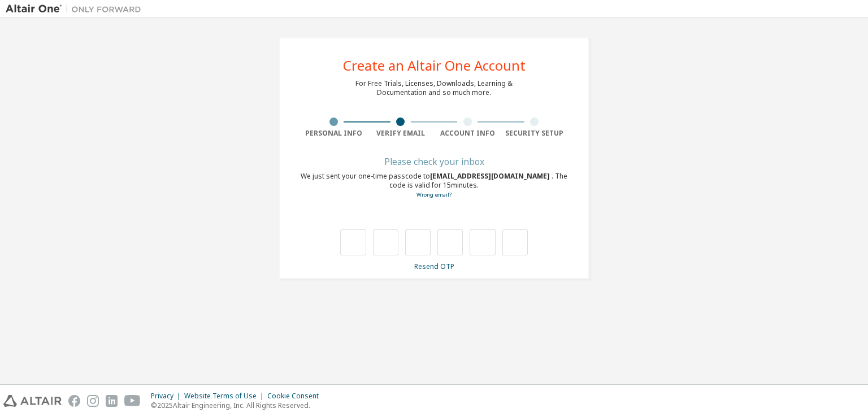 This screenshot has width=868, height=417. Describe the element at coordinates (535, 134) in the screenshot. I see `div: Security Setup` at that location.